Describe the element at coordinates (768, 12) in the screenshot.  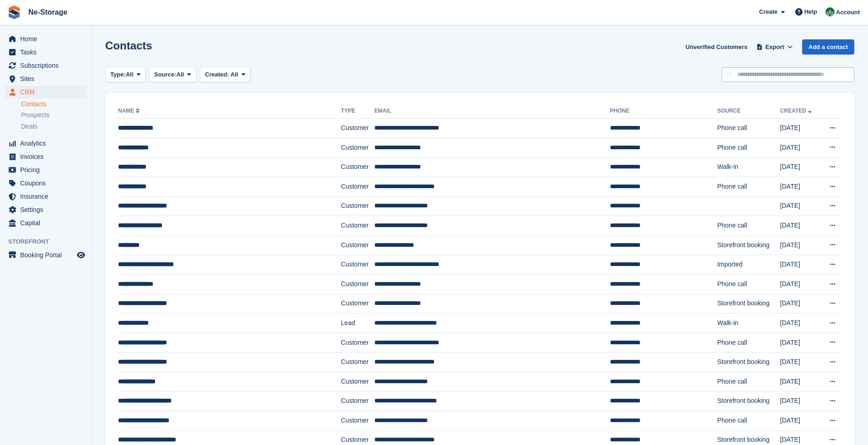
I see `span: Create` at that location.